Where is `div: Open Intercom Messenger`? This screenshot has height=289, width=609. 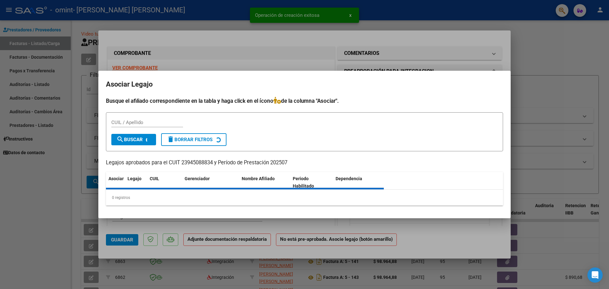
div: Open Intercom Messenger is located at coordinates (595, 275).